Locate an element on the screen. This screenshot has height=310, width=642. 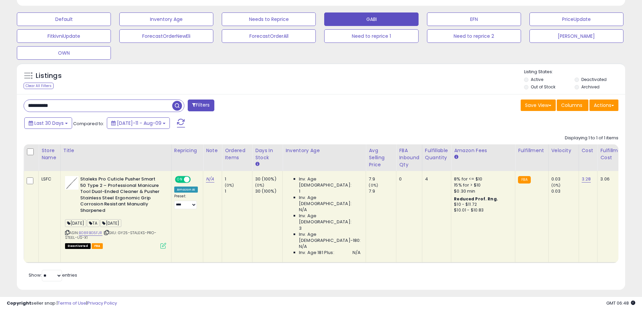
a: B08RBG5FJR is located at coordinates (91, 233).